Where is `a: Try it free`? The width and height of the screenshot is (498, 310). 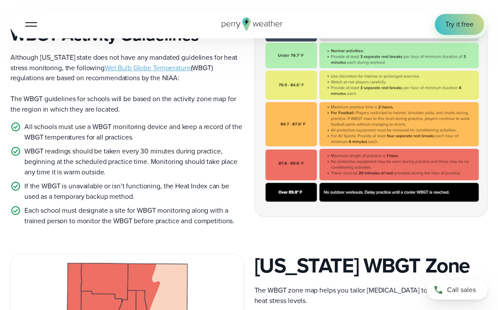 a: Try it free is located at coordinates (460, 24).